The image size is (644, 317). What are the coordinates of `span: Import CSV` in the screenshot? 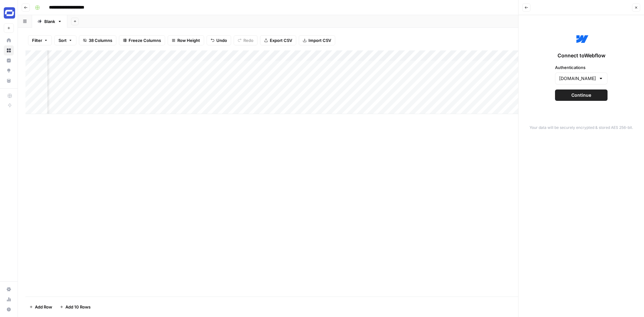 It's located at (320, 41).